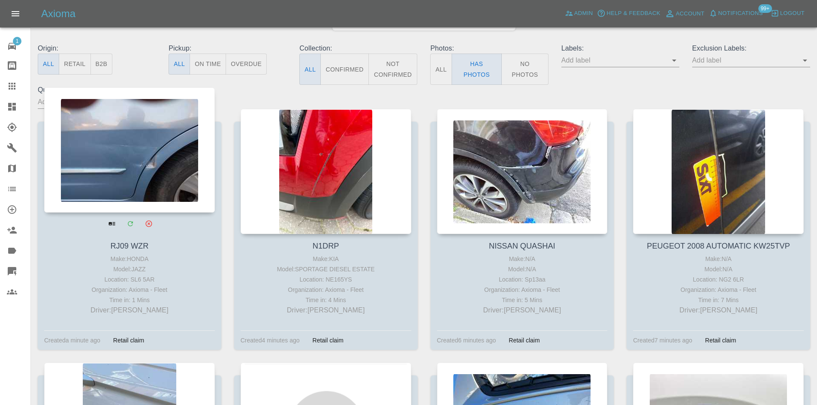  Describe the element at coordinates (227, 48) in the screenshot. I see `p: Pickup:` at that location.